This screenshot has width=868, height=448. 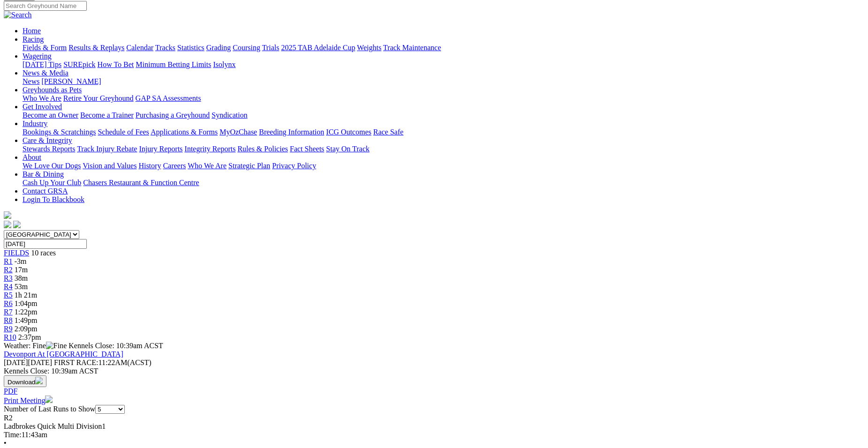 What do you see at coordinates (8, 329) in the screenshot?
I see `span: R9` at bounding box center [8, 329].